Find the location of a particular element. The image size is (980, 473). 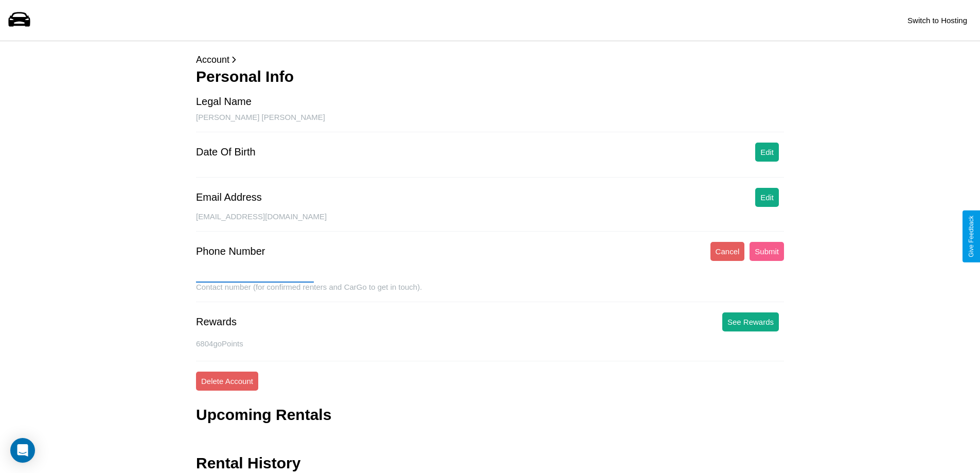

div: Email Address is located at coordinates (229, 197).